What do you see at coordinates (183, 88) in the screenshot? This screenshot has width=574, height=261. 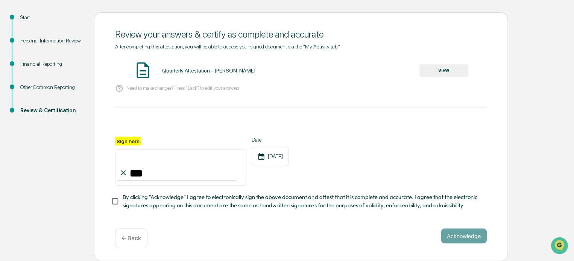 I see `p: Need to make changes? Press "Back" to edit your answers` at bounding box center [183, 88].